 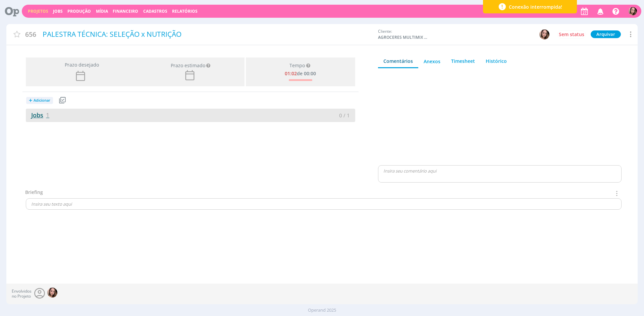 I want to click on span: 01:02, so click(x=291, y=73).